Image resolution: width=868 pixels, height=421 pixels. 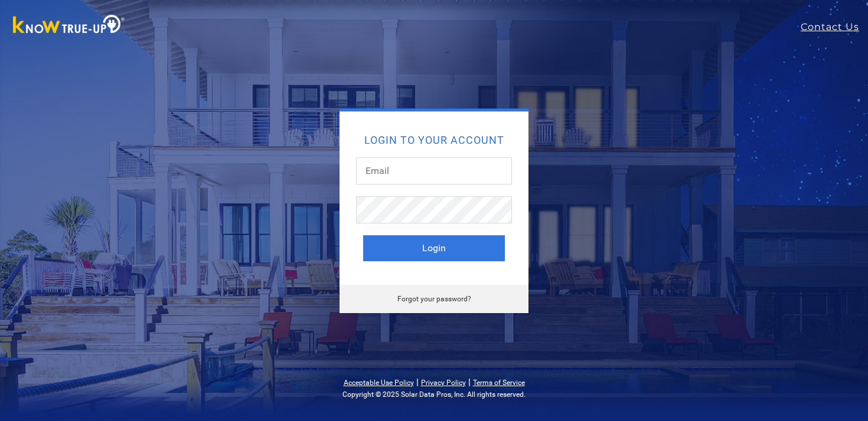 What do you see at coordinates (434, 248) in the screenshot?
I see `button: Login` at bounding box center [434, 248].